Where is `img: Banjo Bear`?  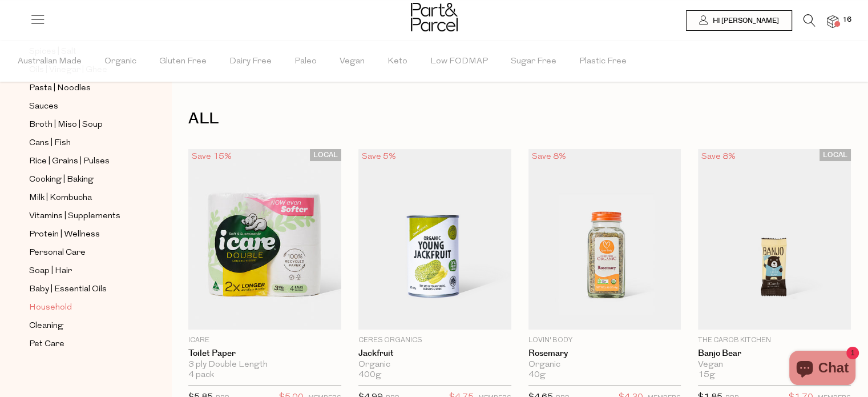 img: Banjo Bear is located at coordinates (774, 239).